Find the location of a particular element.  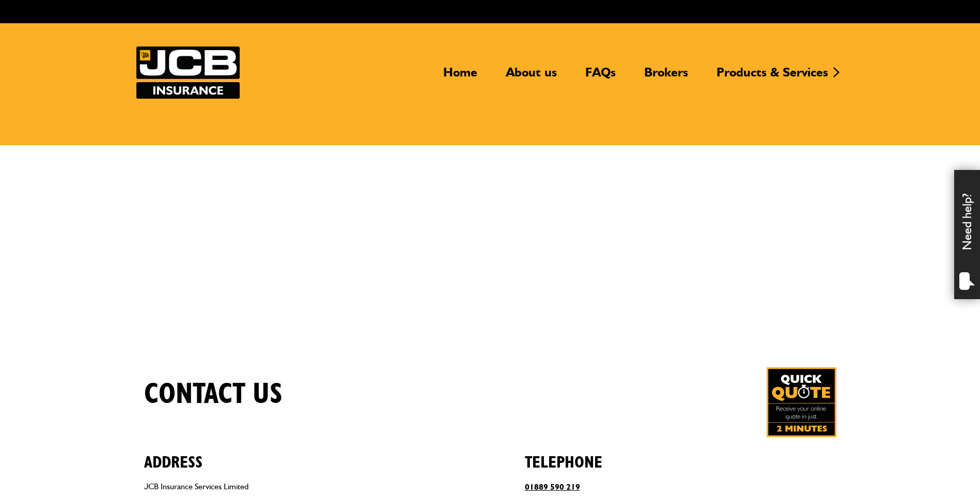

a: Home is located at coordinates (460, 77).